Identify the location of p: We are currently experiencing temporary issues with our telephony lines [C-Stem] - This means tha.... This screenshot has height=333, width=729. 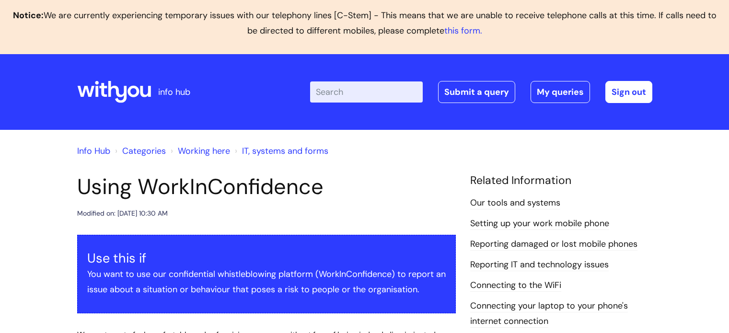
(364, 23).